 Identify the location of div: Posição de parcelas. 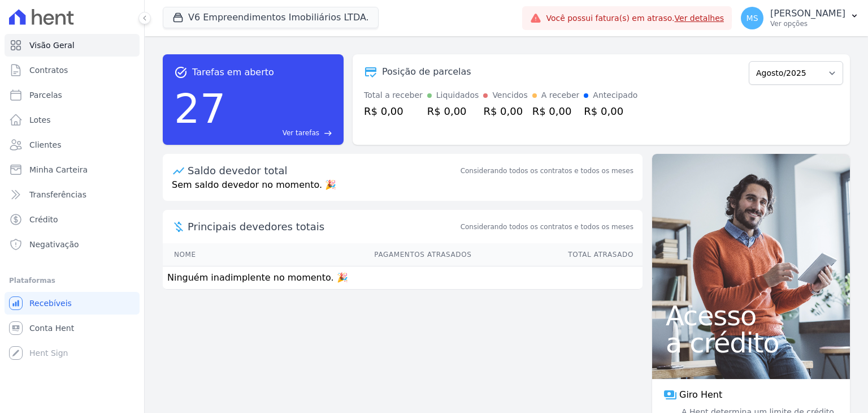
(427, 72).